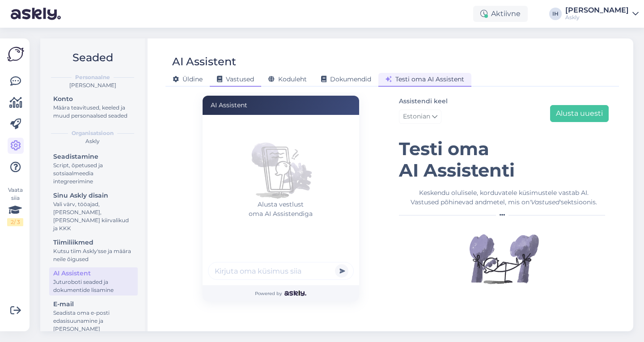  What do you see at coordinates (94, 250) in the screenshot?
I see `a: TiimiliikmedKutsu tiim Askly'sse ja määra neile õigused` at bounding box center [94, 250].